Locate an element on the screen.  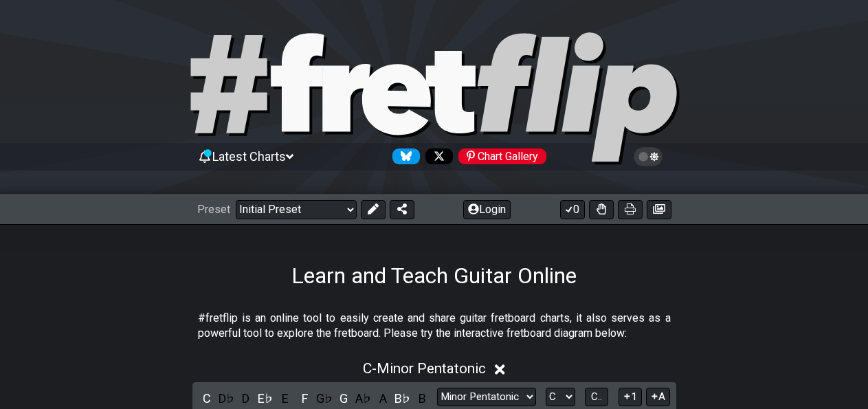
span: C - Minor Pentatonic is located at coordinates (424, 369).